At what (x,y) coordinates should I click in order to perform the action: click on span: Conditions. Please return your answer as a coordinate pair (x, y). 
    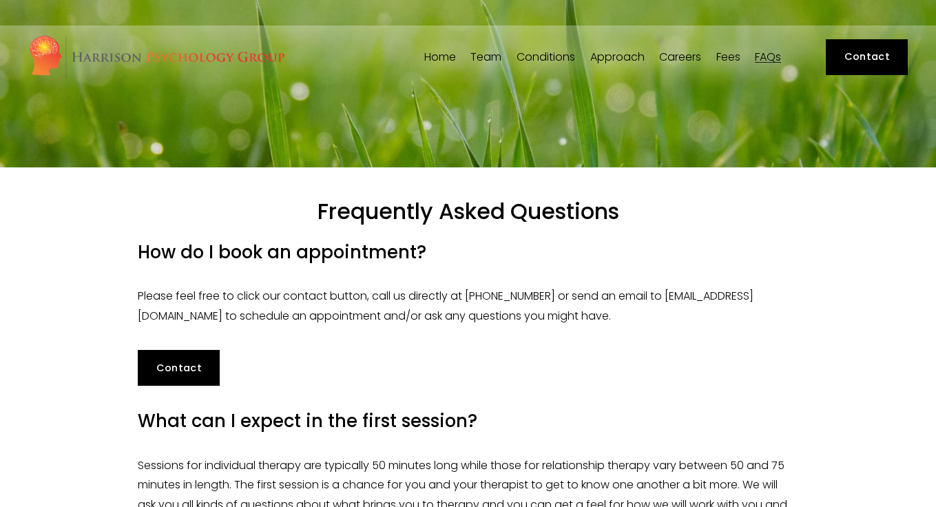
    Looking at the image, I should click on (546, 57).